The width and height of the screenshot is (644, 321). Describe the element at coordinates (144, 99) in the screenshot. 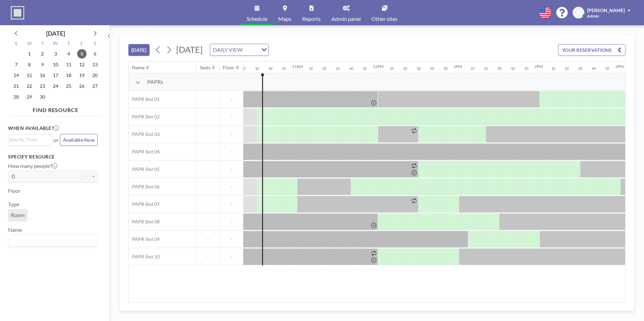

I see `span: PAPR Slot 01` at that location.